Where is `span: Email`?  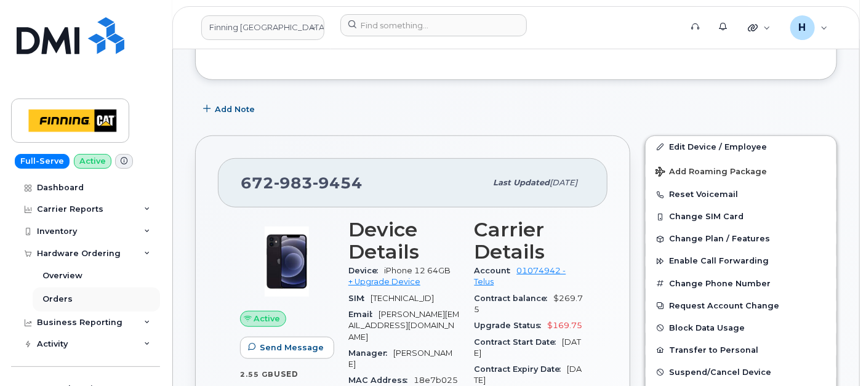 span: Email is located at coordinates (363, 314).